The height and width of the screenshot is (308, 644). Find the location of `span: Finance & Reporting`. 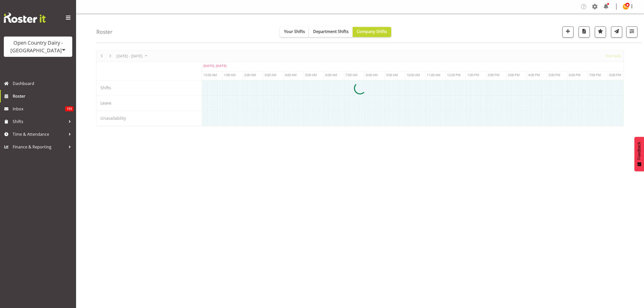

span: Finance & Reporting is located at coordinates (39, 147).